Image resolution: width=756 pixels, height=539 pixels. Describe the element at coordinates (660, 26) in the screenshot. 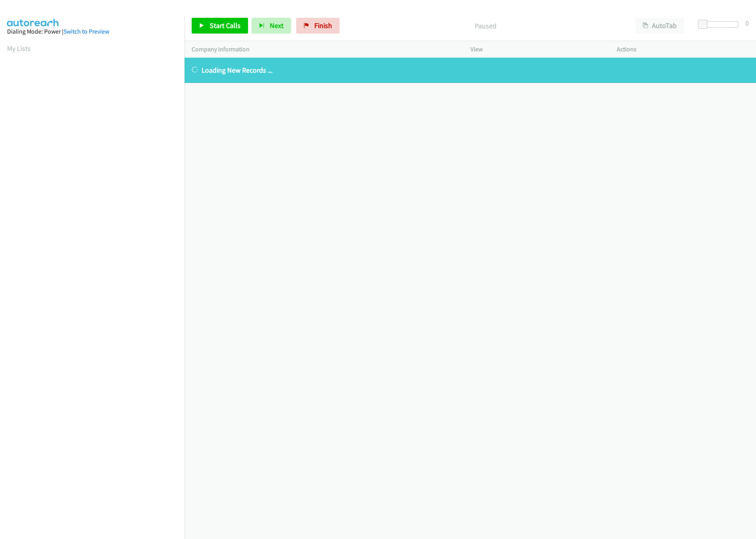

I see `button: AutoTab` at that location.